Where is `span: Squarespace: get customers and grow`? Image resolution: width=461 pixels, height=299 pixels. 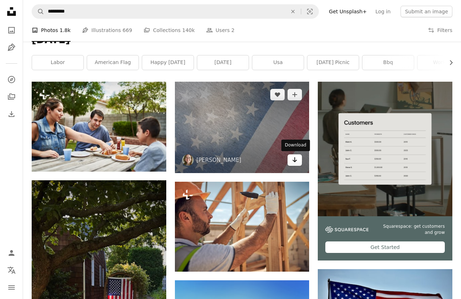
span: Squarespace: get customers and grow is located at coordinates (411, 229).